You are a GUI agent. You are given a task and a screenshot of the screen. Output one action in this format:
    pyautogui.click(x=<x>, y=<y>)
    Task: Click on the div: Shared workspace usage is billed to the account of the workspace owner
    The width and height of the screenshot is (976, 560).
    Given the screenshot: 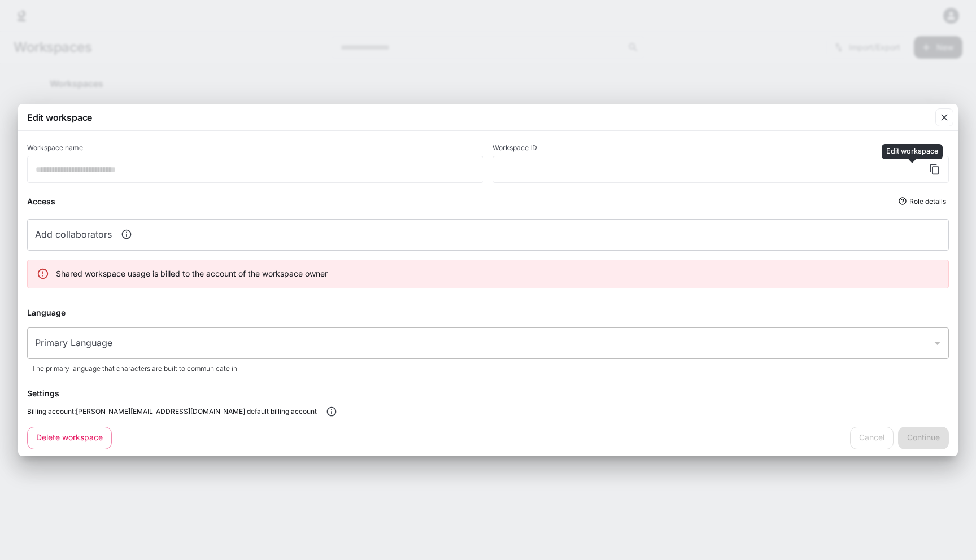 What is the action you would take?
    pyautogui.click(x=191, y=274)
    